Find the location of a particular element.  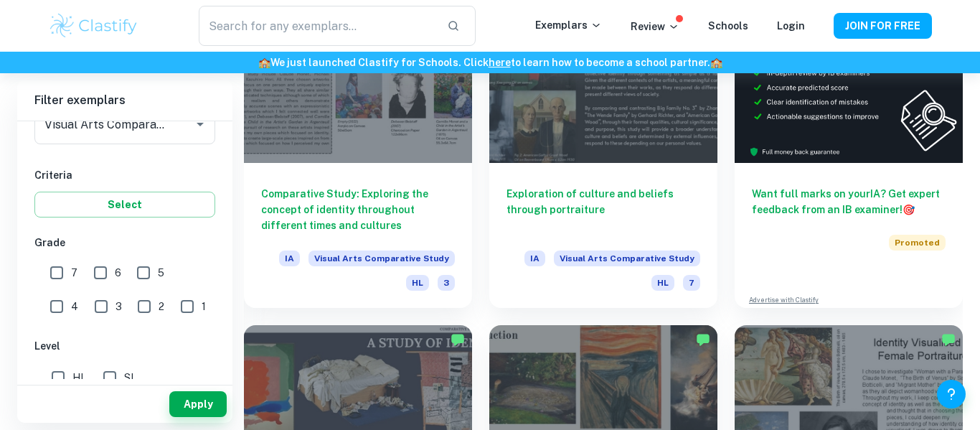

h6: Comparative Study: Exploring the concept of identity throughout different times and cultures is located at coordinates (358, 209).